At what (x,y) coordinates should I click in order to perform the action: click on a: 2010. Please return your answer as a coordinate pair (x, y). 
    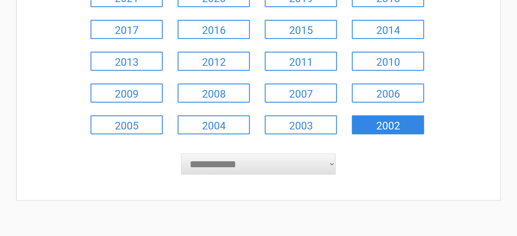
    Looking at the image, I should click on (388, 61).